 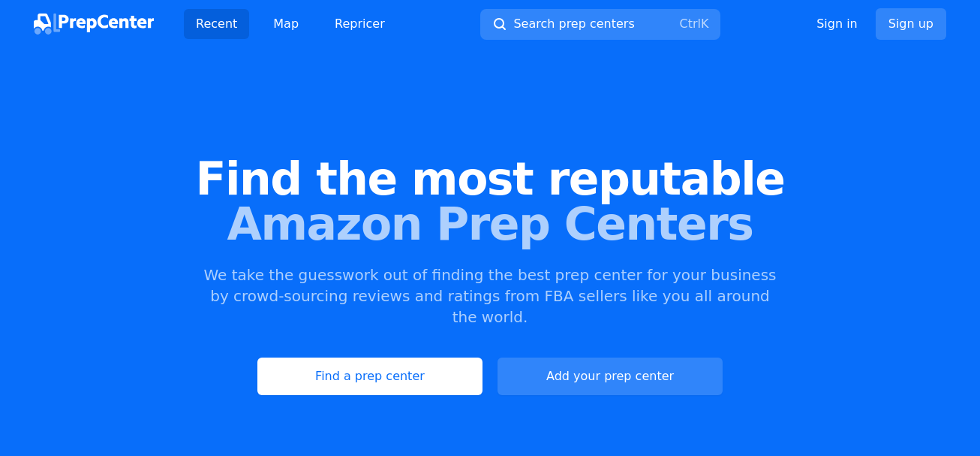 What do you see at coordinates (836, 24) in the screenshot?
I see `a: Sign in` at bounding box center [836, 24].